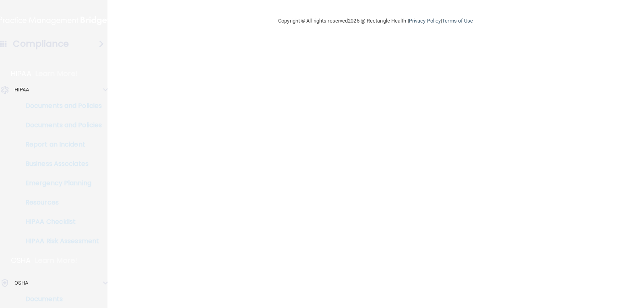 The height and width of the screenshot is (308, 644). I want to click on a: Terms of Use, so click(457, 20).